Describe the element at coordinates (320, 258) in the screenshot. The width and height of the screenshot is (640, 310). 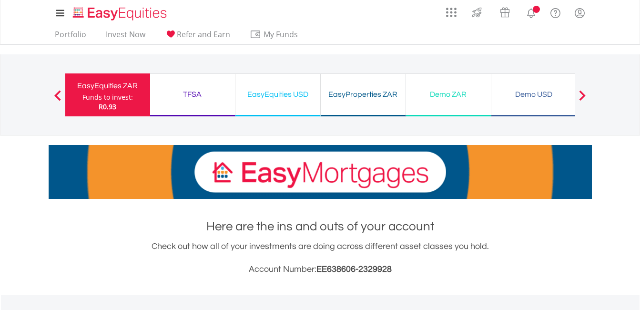
I see `div: Check out how all of your investments are doing across different asset classes you hold.` at that location.